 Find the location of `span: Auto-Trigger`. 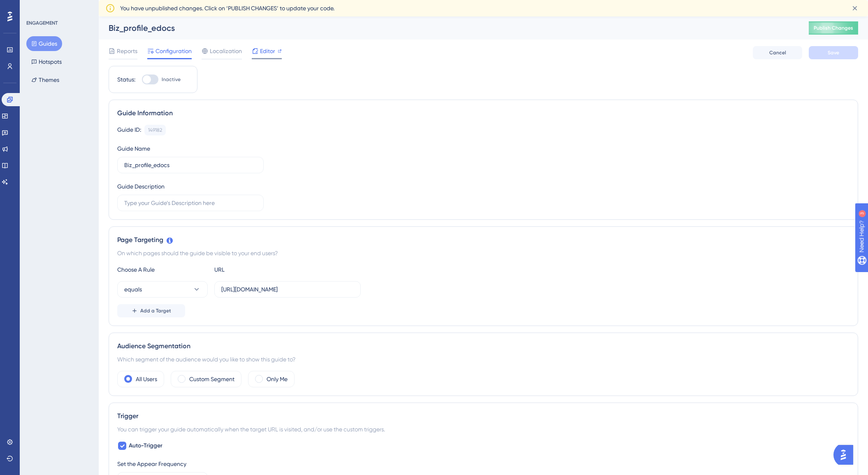

span: Auto-Trigger is located at coordinates (145, 446).